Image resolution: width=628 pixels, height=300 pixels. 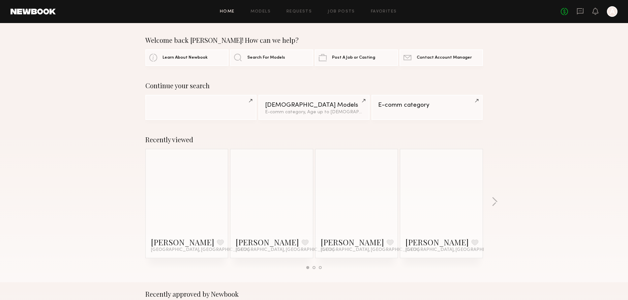 I want to click on span: Post A Job or Casting, so click(x=353, y=58).